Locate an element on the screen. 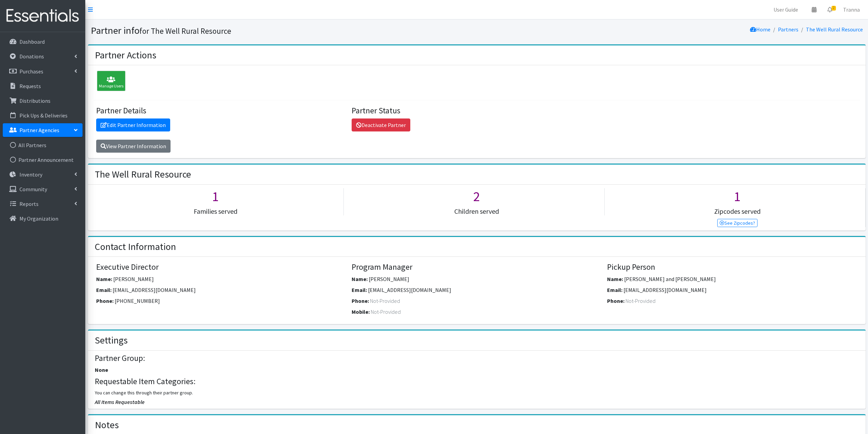 This screenshot has width=868, height=434. h4: Partner Group: is located at coordinates (476, 358).